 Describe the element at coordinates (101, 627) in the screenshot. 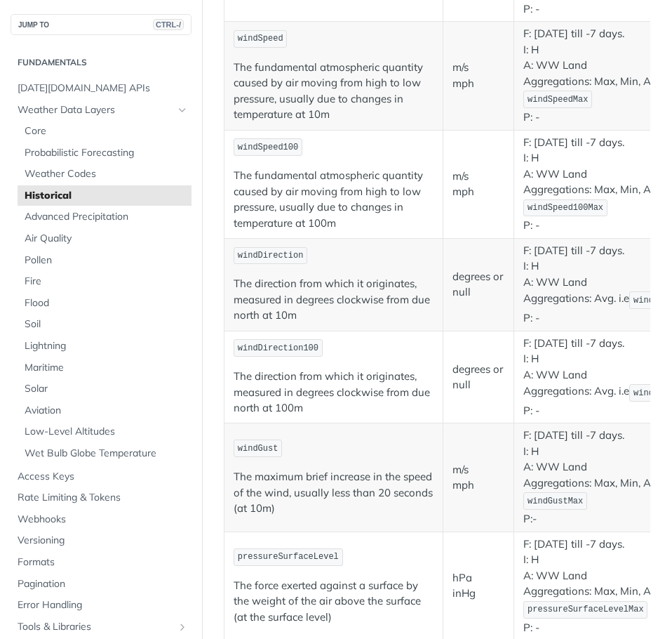

I see `a: Tools & LibrariesShow subpages for Tools & Libraries` at that location.